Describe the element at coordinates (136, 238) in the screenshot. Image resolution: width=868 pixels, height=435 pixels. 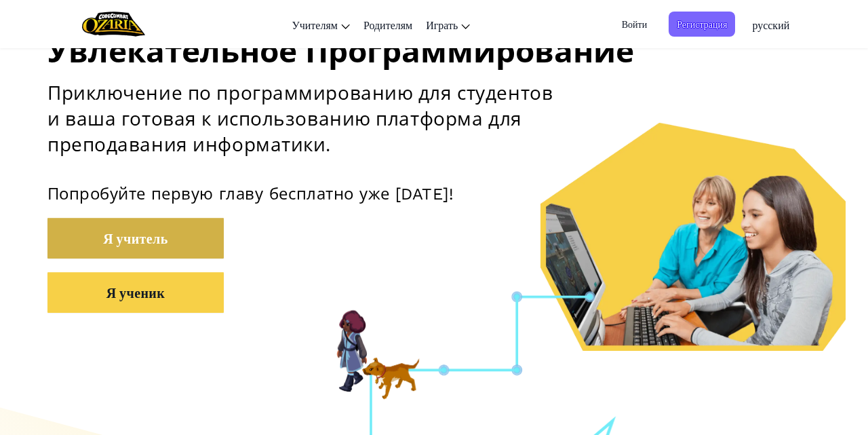
I see `button: Я учитель` at that location.